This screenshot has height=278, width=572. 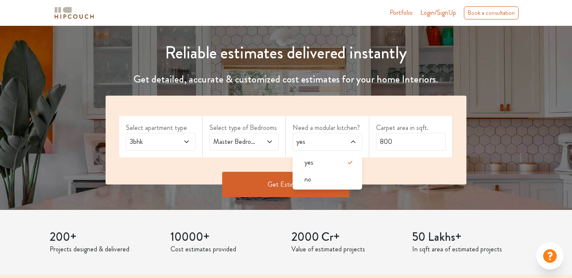 What do you see at coordinates (286, 53) in the screenshot?
I see `h1: Reliable estimates delivered instantly` at bounding box center [286, 53].